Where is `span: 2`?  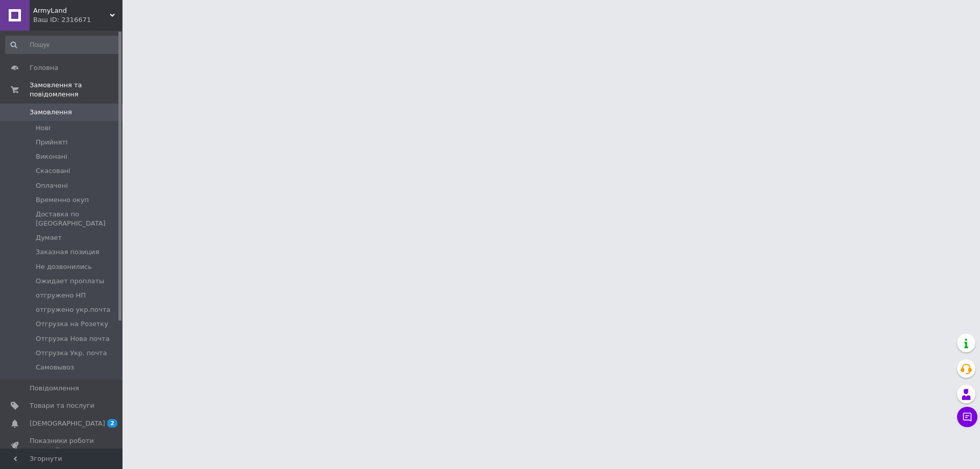
span: 2 is located at coordinates (112, 423).